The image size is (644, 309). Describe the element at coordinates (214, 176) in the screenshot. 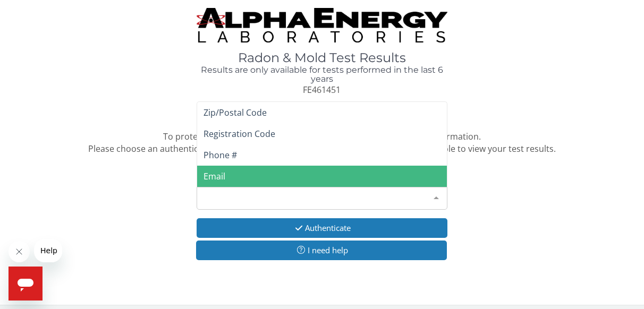

I see `span: Email` at that location.